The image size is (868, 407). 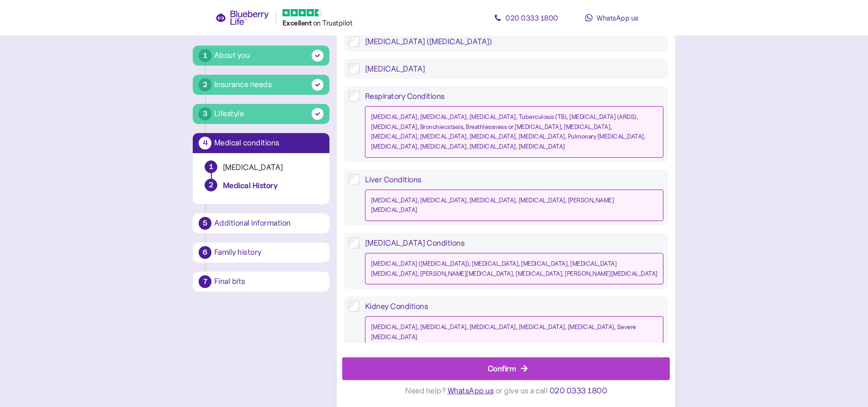 What do you see at coordinates (261, 282) in the screenshot?
I see `button: 7Final bits` at bounding box center [261, 282].